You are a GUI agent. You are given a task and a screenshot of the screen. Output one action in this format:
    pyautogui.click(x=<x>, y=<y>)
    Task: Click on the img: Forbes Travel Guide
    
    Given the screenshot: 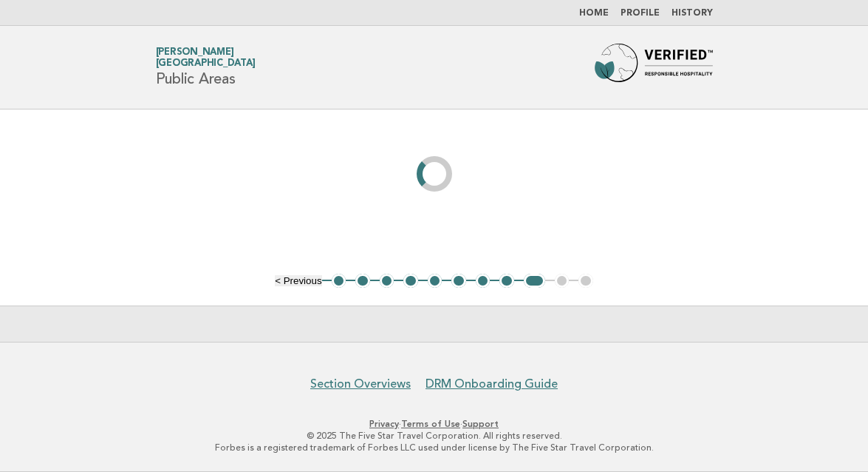 What is the action you would take?
    pyautogui.click(x=654, y=67)
    